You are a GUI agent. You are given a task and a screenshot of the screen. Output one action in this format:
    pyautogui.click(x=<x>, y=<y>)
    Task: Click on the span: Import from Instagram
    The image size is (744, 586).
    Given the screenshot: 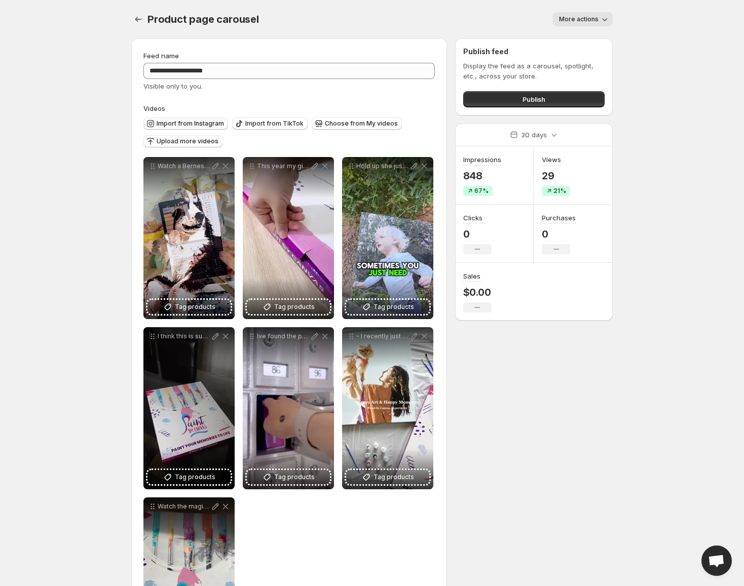 What is the action you would take?
    pyautogui.click(x=190, y=124)
    